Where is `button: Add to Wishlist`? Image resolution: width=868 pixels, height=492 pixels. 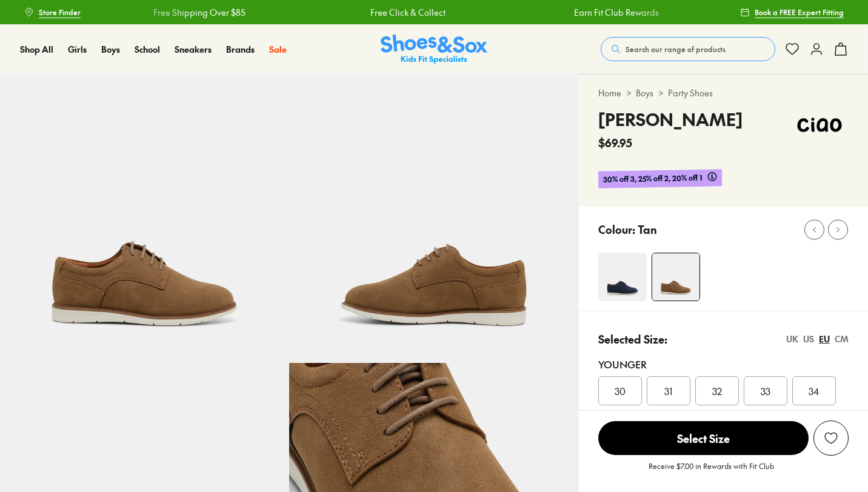 button: Add to Wishlist is located at coordinates (831, 438).